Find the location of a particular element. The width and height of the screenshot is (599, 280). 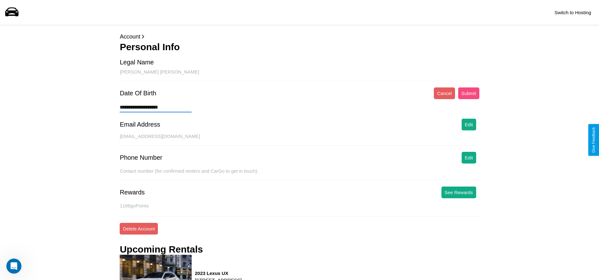

button: Submit is located at coordinates (469, 93).